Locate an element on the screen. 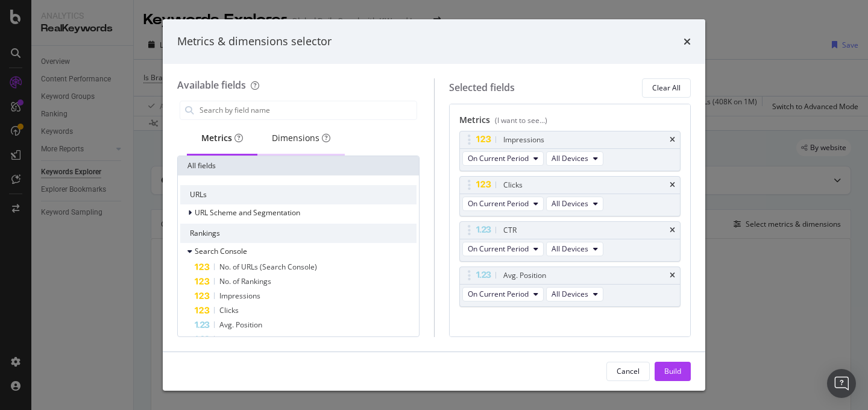 This screenshot has width=868, height=410. span: Search Console is located at coordinates (221, 251).